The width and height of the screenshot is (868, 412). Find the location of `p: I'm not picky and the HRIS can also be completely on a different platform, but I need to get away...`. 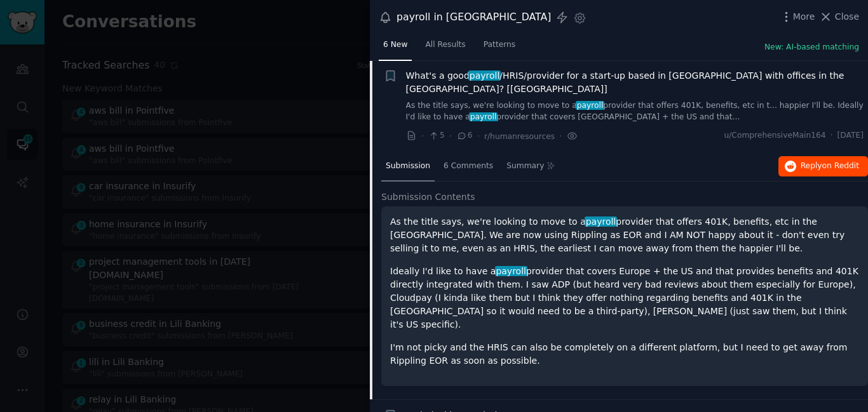

p: I'm not picky and the HRIS can also be completely on a different platform, but I need to get away... is located at coordinates (624, 354).